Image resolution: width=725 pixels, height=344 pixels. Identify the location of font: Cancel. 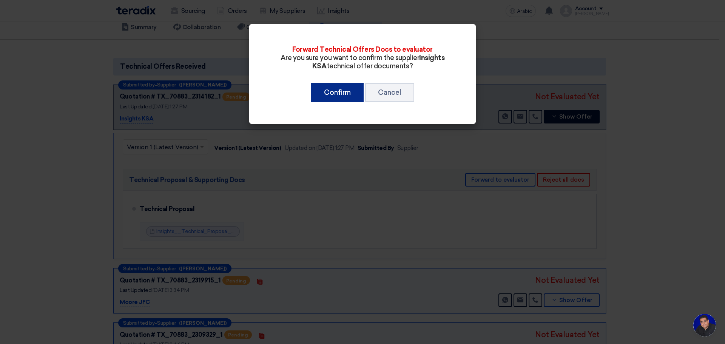
(390, 92).